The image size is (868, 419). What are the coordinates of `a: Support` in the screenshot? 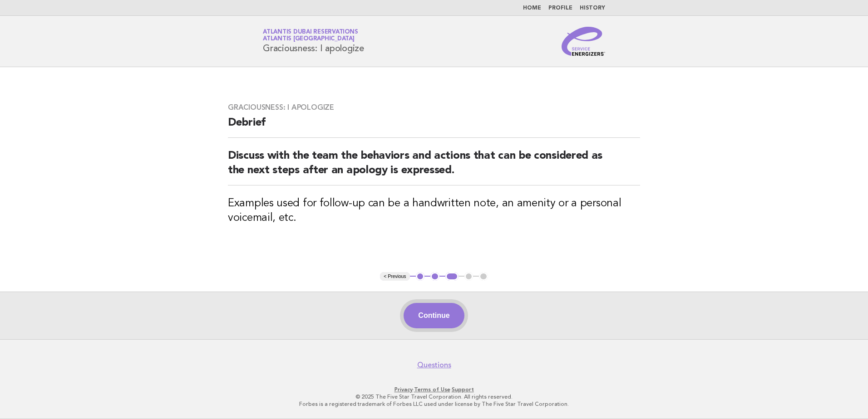 It's located at (463, 389).